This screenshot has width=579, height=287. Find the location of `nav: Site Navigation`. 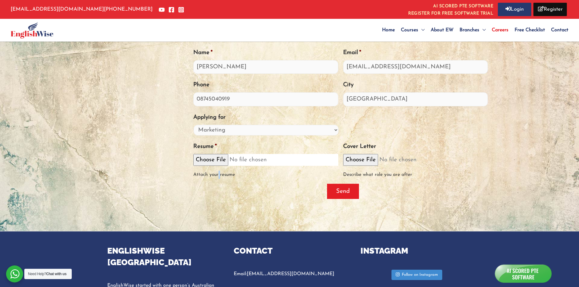

nav: Site Navigation is located at coordinates (474, 30).